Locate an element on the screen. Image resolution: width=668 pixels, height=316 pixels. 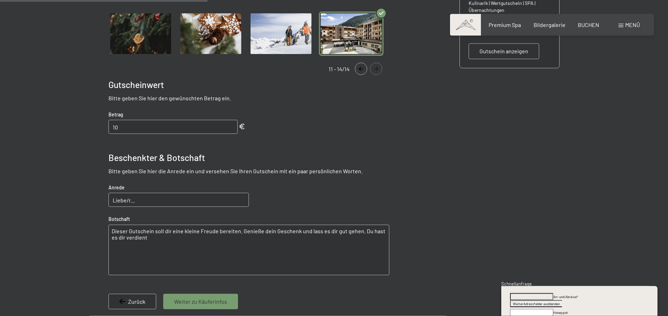
a: Bildergalerie is located at coordinates (549, 25).